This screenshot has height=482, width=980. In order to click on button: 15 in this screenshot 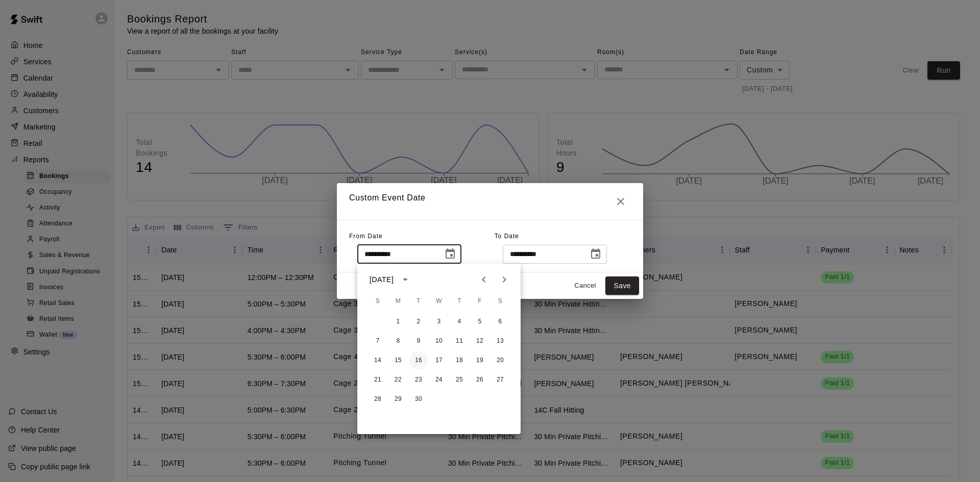, I will do `click(398, 360)`.